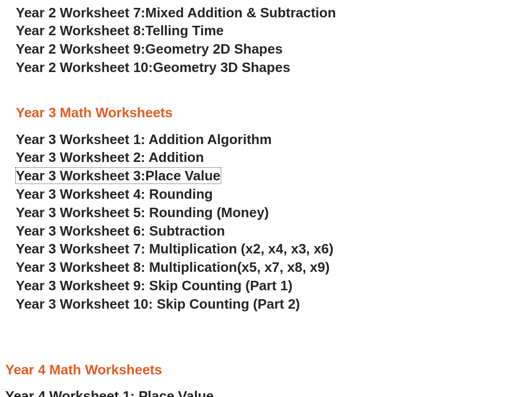 This screenshot has width=527, height=397. Describe the element at coordinates (174, 249) in the screenshot. I see `span: Year 3 Worksheet 7: Multiplication (x2, x4, x3, x6)` at that location.